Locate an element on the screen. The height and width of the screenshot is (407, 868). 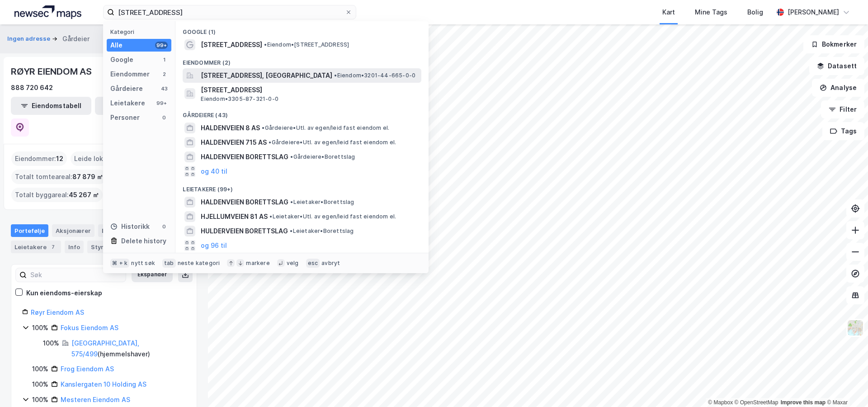
a: Mapbox is located at coordinates (720, 403).